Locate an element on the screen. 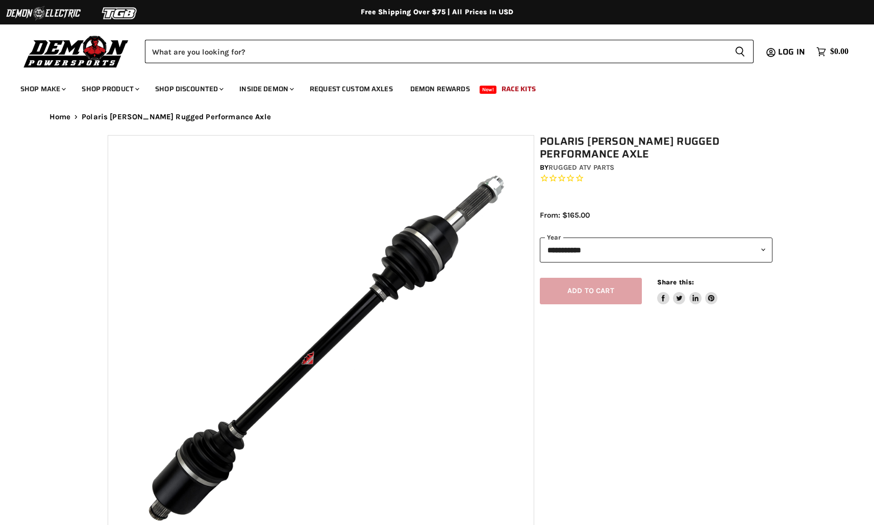 The image size is (874, 525). img: TGB Logo 2 is located at coordinates (120, 13).